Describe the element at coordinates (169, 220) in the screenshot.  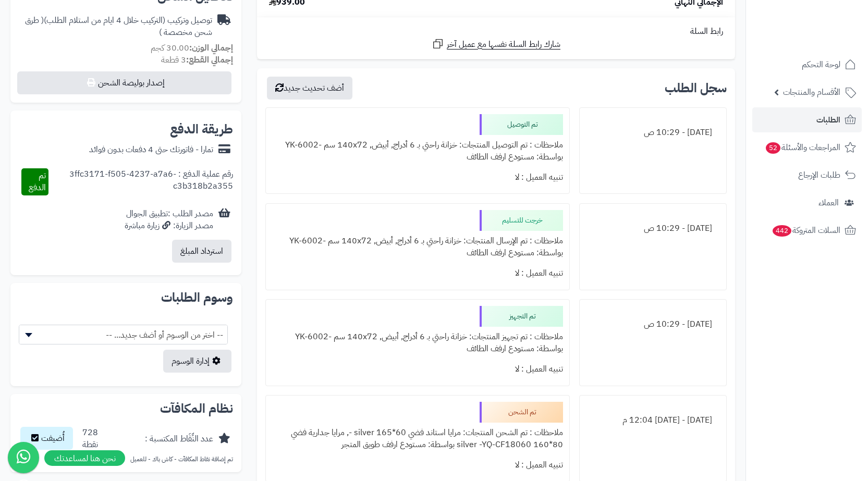
I see `div: مصدر الطلب :تطبيق الجوال` at that location.